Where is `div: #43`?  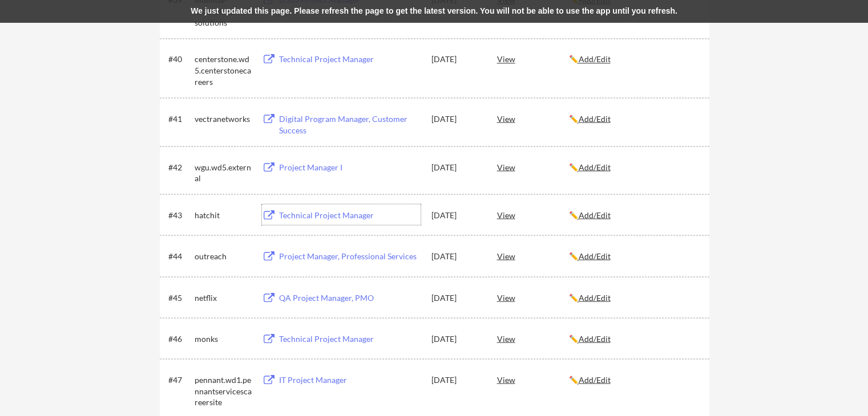
div: #43 is located at coordinates (179, 215).